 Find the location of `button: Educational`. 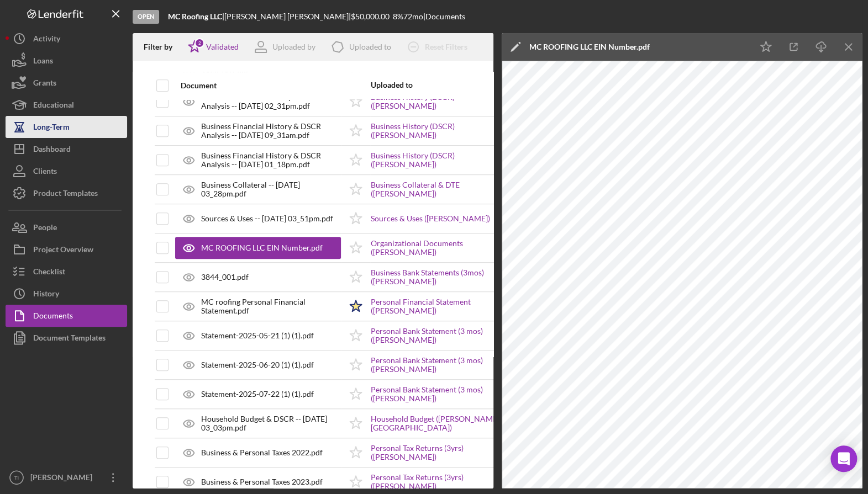

button: Educational is located at coordinates (66, 105).